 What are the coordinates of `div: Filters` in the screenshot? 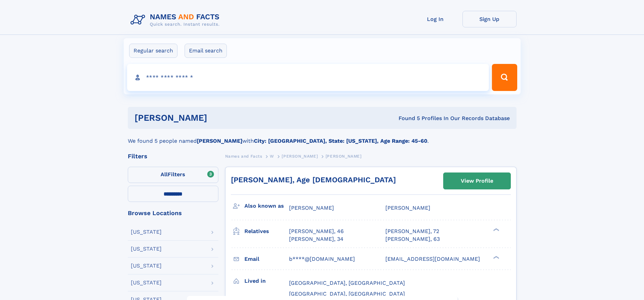 It's located at (173, 156).